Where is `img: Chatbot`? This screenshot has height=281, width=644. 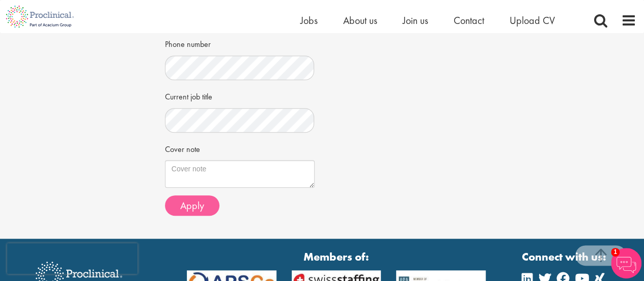 img: Chatbot is located at coordinates (626, 263).